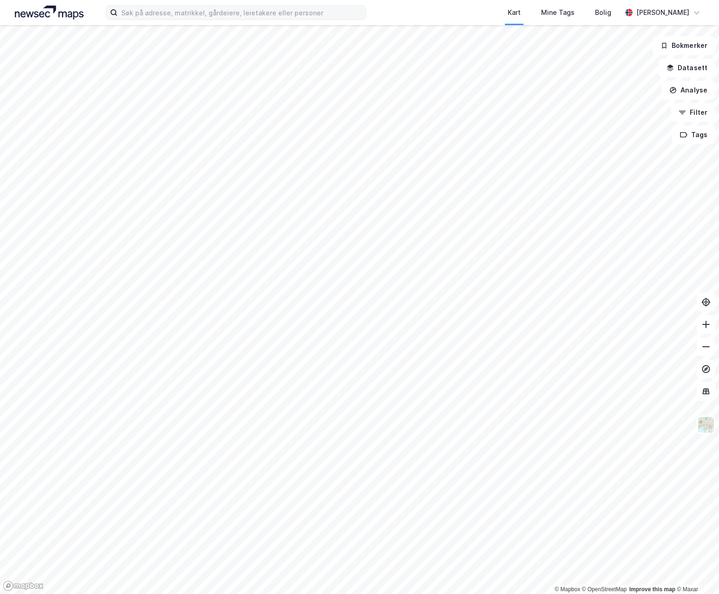 Image resolution: width=719 pixels, height=594 pixels. I want to click on img: Z, so click(706, 425).